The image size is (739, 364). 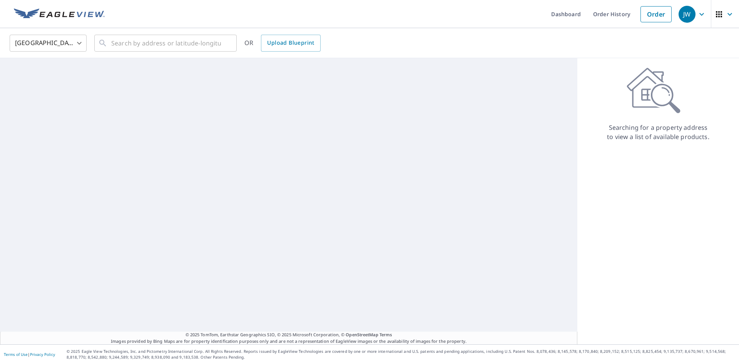 What do you see at coordinates (16, 354) in the screenshot?
I see `a: Terms of Use` at bounding box center [16, 354].